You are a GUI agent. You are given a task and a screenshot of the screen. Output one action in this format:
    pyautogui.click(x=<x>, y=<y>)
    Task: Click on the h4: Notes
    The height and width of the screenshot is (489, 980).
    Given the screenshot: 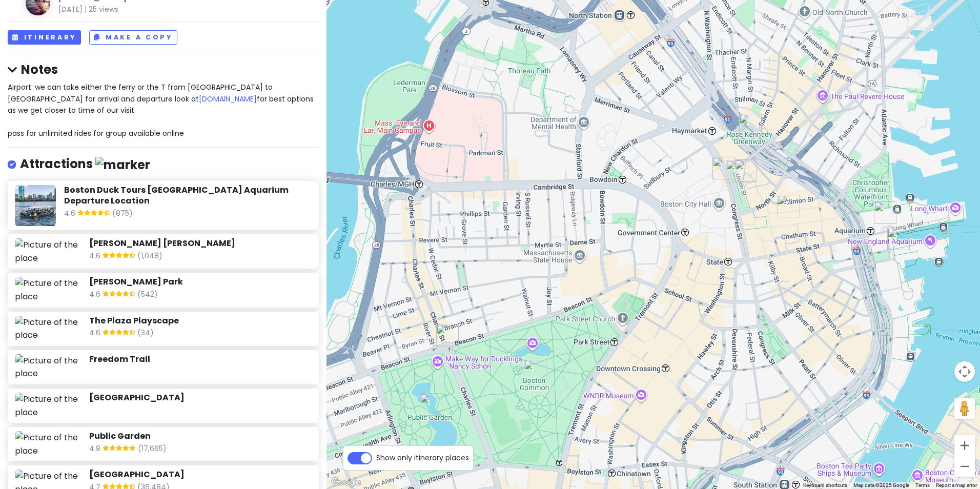 What is the action you would take?
    pyautogui.click(x=163, y=69)
    